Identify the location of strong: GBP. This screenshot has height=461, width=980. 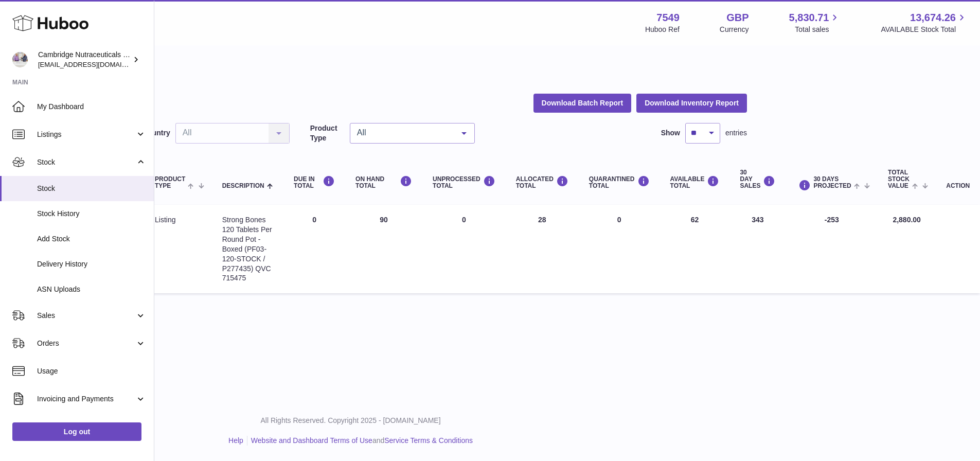
(737, 17).